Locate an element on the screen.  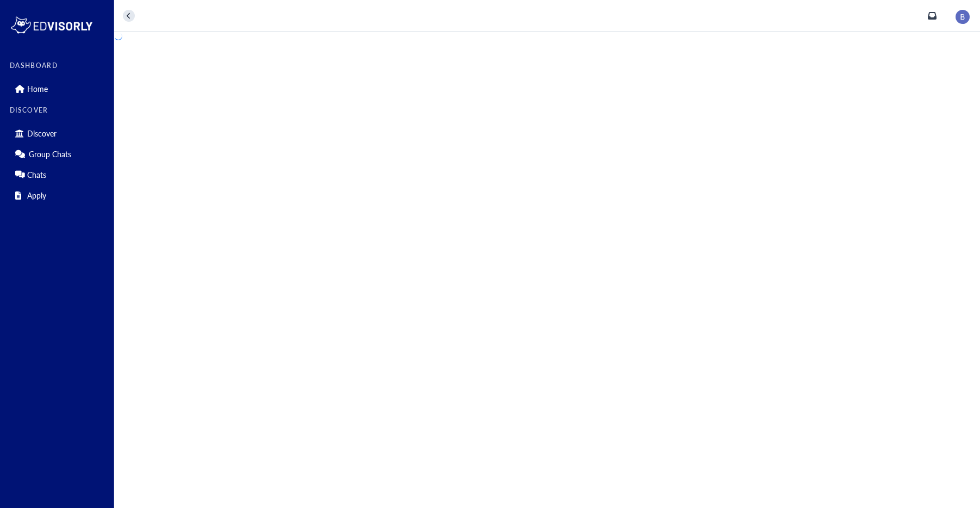
div: Group Chats is located at coordinates (58, 154).